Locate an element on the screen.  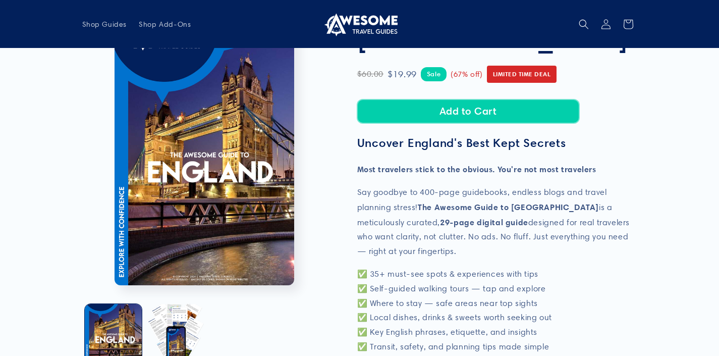
span: Shop Add-Ons is located at coordinates (164, 24).